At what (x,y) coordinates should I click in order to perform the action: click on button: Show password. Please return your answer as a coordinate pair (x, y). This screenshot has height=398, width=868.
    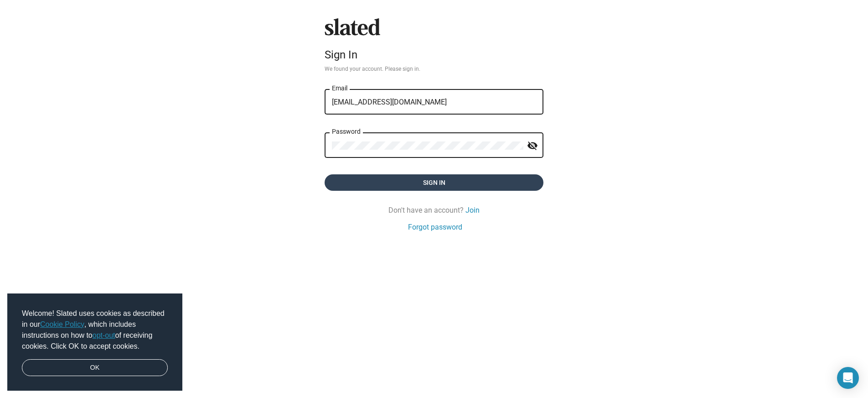
    Looking at the image, I should click on (532, 146).